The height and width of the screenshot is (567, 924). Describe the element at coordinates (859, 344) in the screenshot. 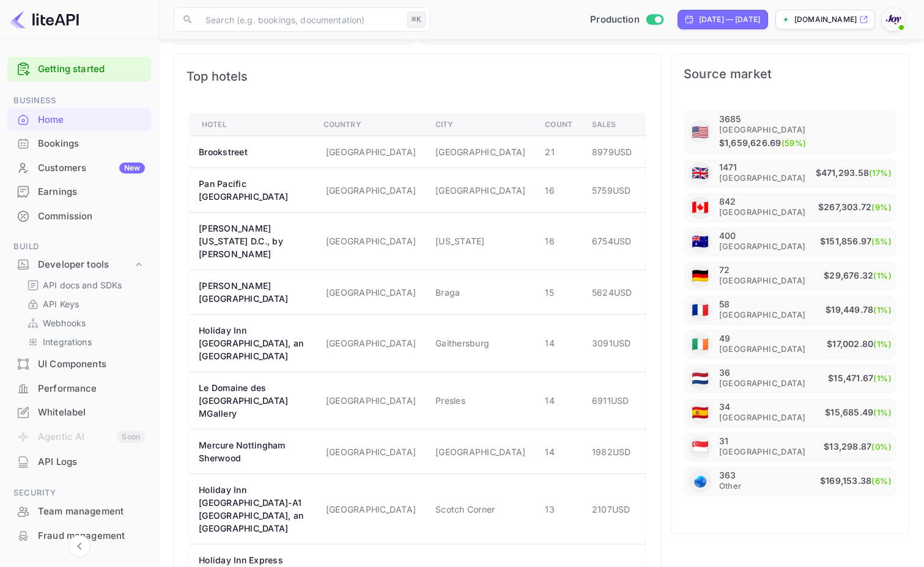

I see `p: $17,002.80` at that location.